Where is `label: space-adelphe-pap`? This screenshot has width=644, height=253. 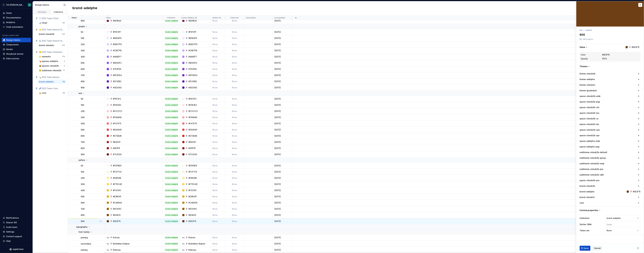 label: space-adelphe-pap is located at coordinates (590, 147).